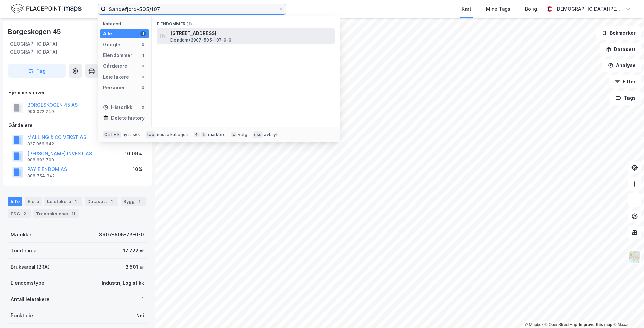 The image size is (644, 328). I want to click on div: Transaksjoner, so click(56, 214).